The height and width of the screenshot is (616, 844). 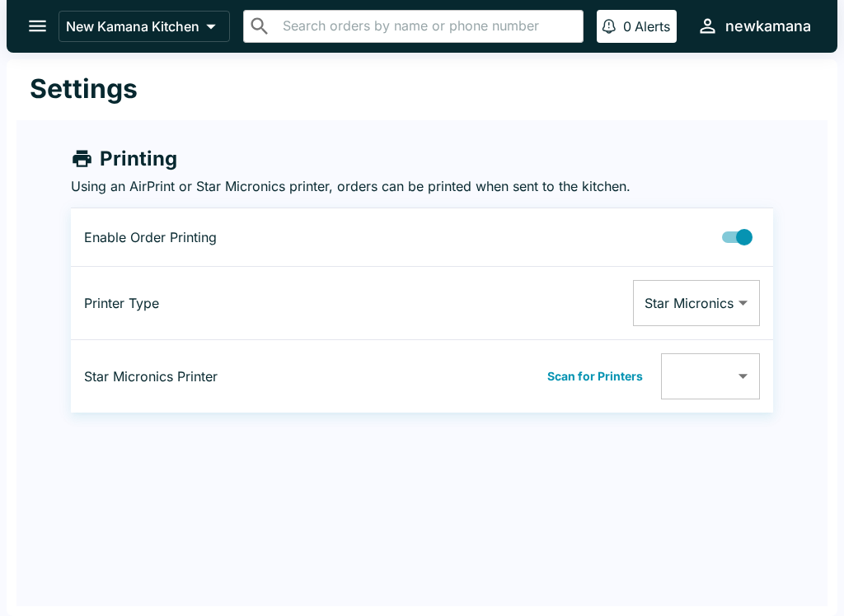 I want to click on button: Scan for Printers, so click(x=595, y=376).